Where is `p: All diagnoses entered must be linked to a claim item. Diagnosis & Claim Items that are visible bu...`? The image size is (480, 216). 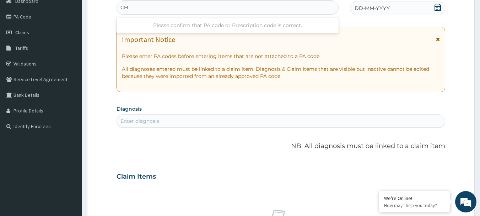
p: All diagnoses entered must be linked to a claim item. Diagnosis & Claim Items that are visible bu... is located at coordinates (281, 72).